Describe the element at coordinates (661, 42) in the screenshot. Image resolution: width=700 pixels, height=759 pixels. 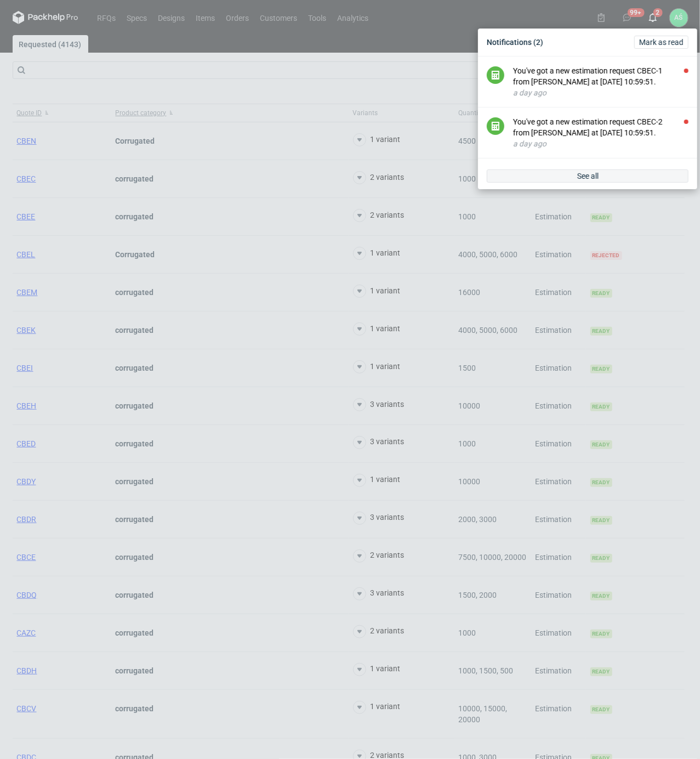
I see `span: Mark as read` at that location.